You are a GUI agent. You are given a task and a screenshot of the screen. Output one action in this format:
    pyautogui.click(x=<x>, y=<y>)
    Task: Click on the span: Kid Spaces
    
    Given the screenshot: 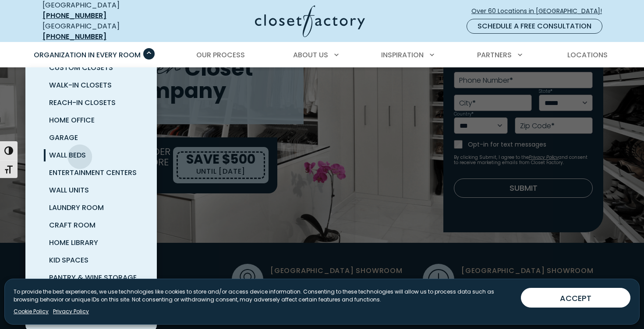 What is the action you would take?
    pyautogui.click(x=69, y=260)
    